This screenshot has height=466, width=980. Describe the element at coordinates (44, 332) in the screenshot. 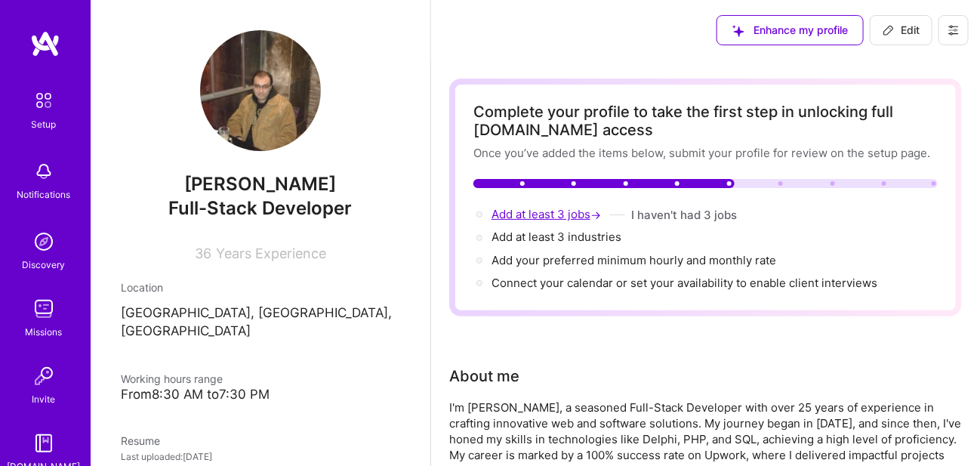

I see `div: Missions` at that location.